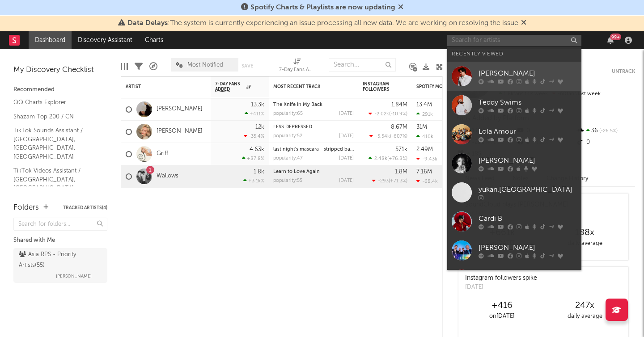 The image size is (644, 337). Describe the element at coordinates (383, 181) in the screenshot. I see `span: -293` at that location.